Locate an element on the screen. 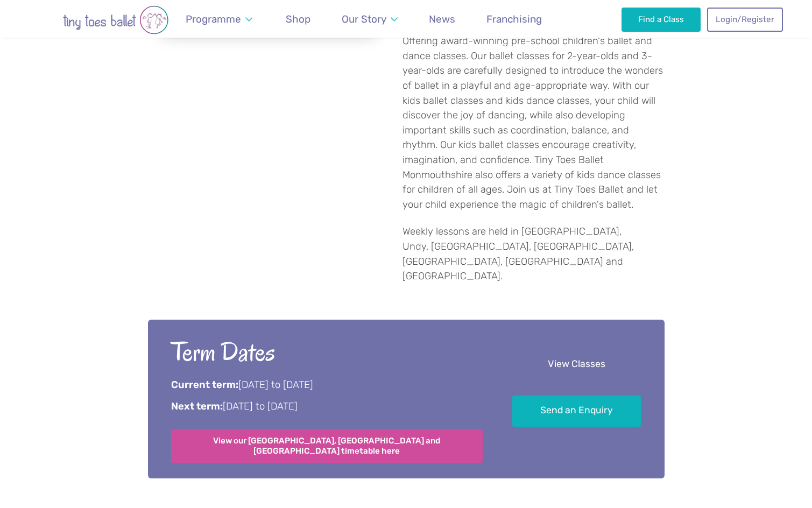  span: Our Story is located at coordinates (363, 19).